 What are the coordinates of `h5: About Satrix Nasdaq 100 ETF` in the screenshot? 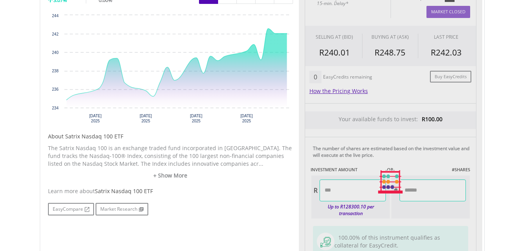 It's located at (171, 136).